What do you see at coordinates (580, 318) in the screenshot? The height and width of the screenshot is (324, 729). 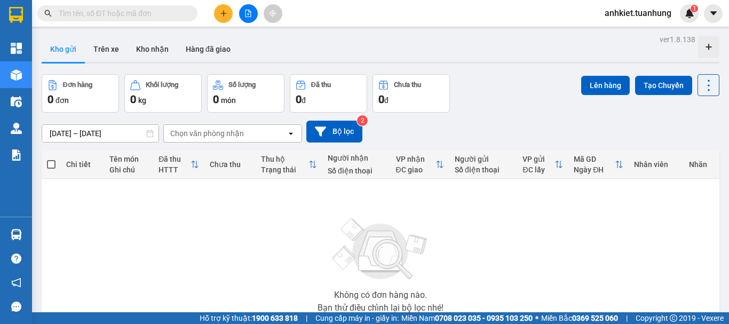 I see `span: Miền Bắc` at bounding box center [580, 318].